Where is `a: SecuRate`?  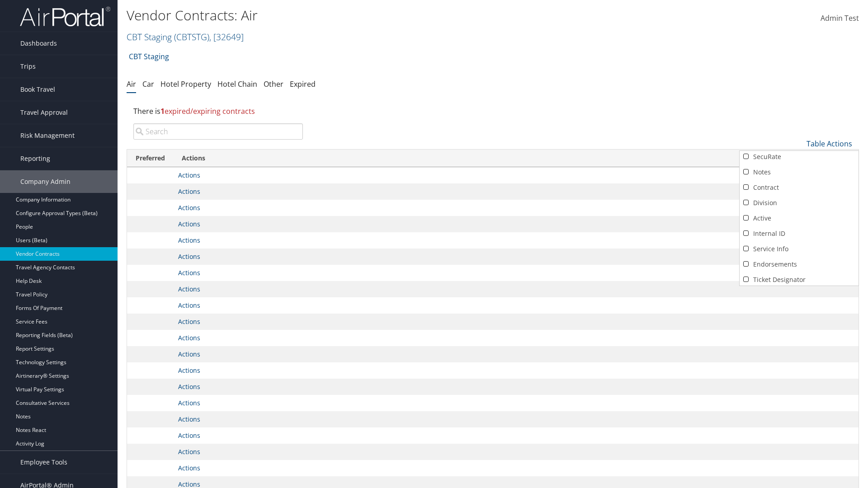
a: SecuRate is located at coordinates (799, 157).